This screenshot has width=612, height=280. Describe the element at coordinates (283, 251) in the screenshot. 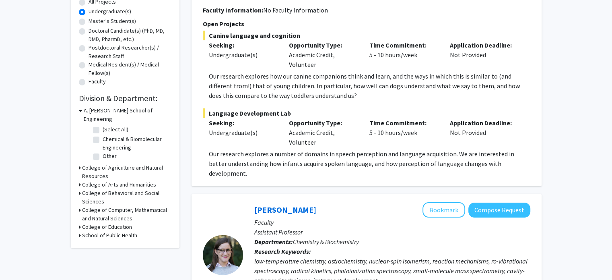

I see `b: Research Keywords:` at that location.